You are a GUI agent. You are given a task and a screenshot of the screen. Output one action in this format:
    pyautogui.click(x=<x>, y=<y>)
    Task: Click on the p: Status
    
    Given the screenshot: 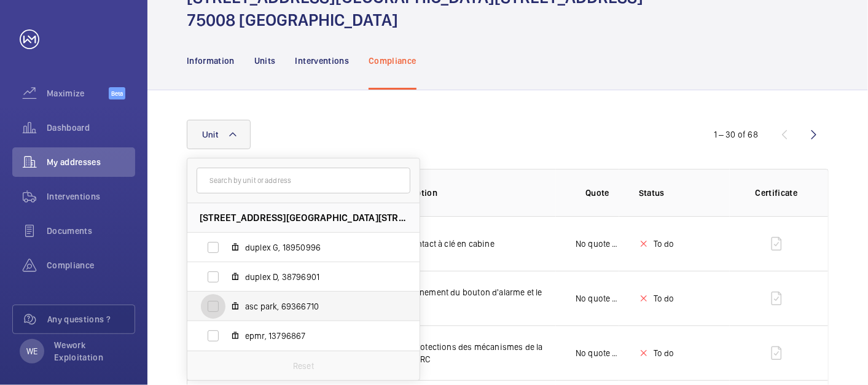 What is the action you would take?
    pyautogui.click(x=684, y=192)
    